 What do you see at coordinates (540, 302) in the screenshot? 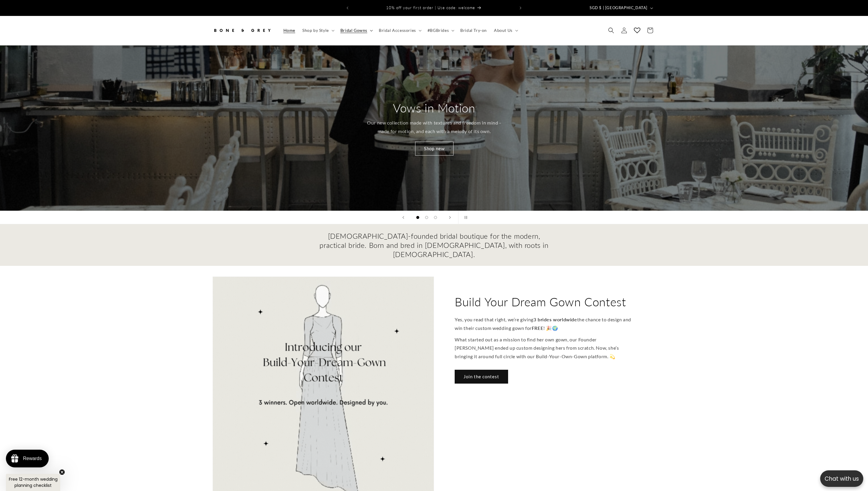
I see `h2: Build Your Dream Gown Contest` at bounding box center [540, 302].